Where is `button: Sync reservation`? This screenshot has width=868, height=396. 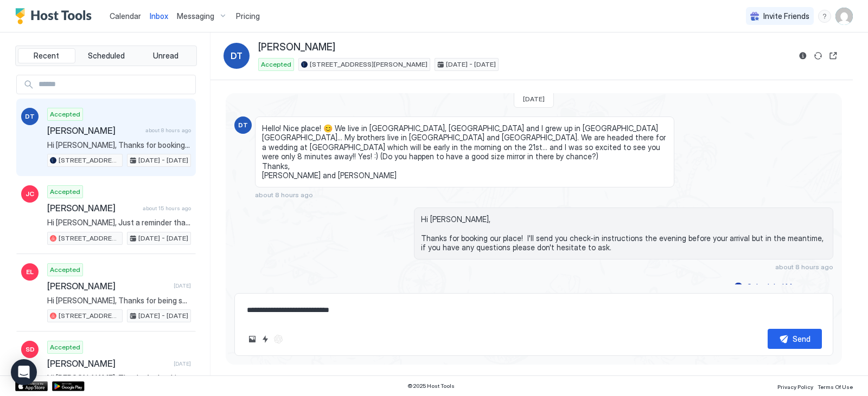 button: Sync reservation is located at coordinates (818, 56).